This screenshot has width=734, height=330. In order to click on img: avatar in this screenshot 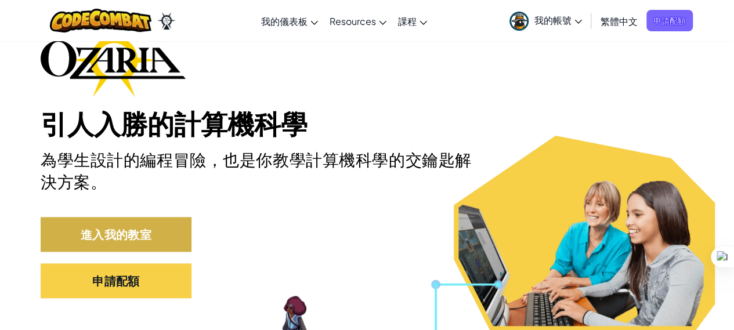, I will do `click(519, 21)`.